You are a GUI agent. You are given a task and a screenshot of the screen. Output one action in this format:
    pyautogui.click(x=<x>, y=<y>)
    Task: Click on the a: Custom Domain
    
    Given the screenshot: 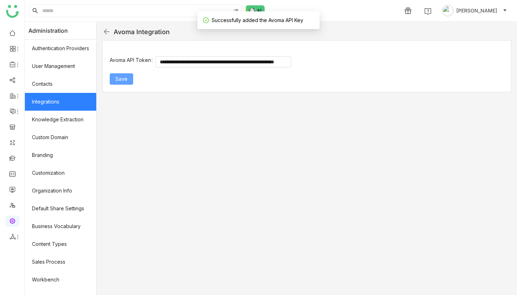 What is the action you would take?
    pyautogui.click(x=60, y=137)
    